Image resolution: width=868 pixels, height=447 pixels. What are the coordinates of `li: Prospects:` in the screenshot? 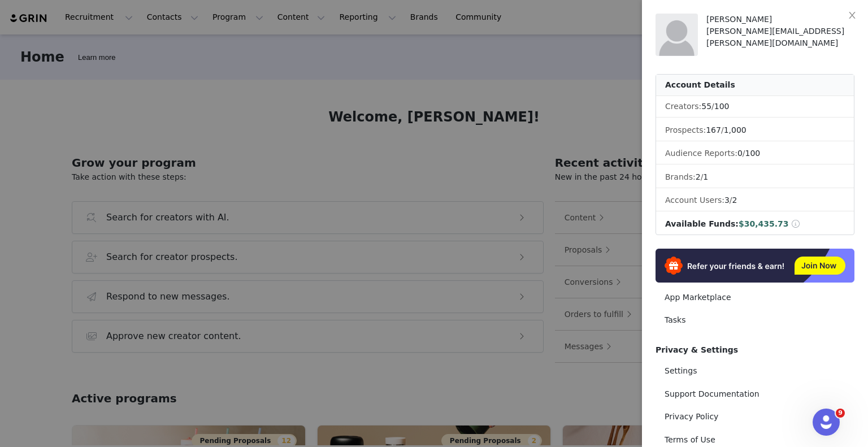 It's located at (755, 130).